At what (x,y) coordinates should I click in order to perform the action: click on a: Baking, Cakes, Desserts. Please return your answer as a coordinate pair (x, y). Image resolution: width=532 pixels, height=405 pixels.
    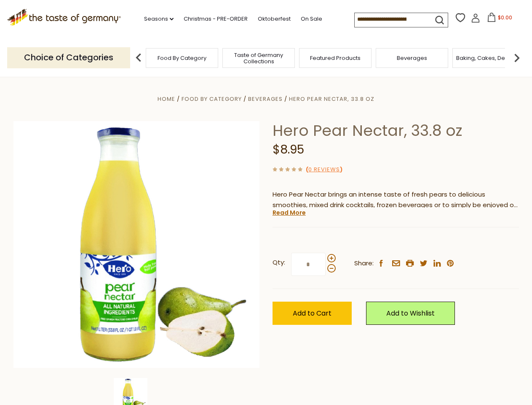
    Looking at the image, I should click on (489, 58).